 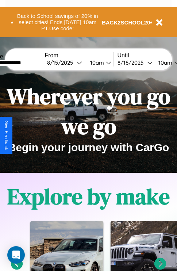 I want to click on div: Give Feedback, so click(x=6, y=135).